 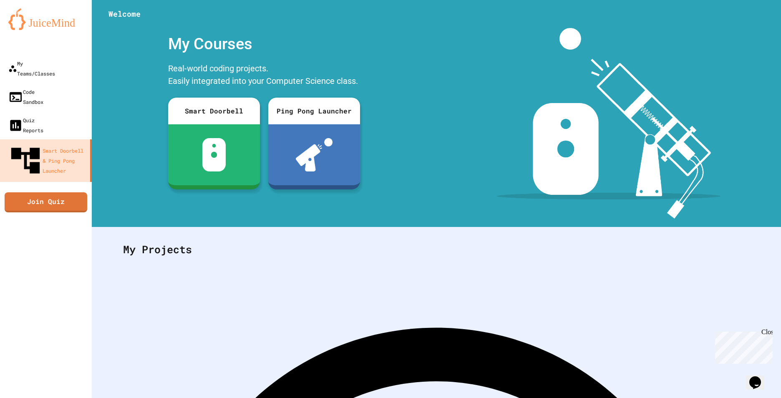 What do you see at coordinates (30, 28) in the screenshot?
I see `div: Chat with us now!Close` at bounding box center [30, 28].